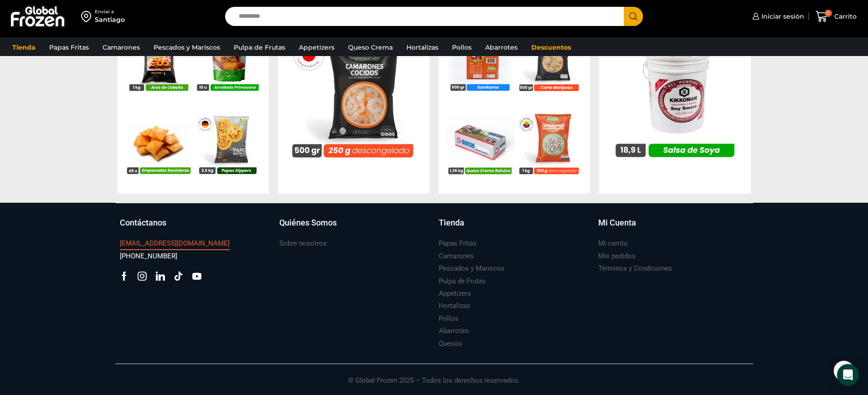  I want to click on img: address-field-icon.svg, so click(88, 16).